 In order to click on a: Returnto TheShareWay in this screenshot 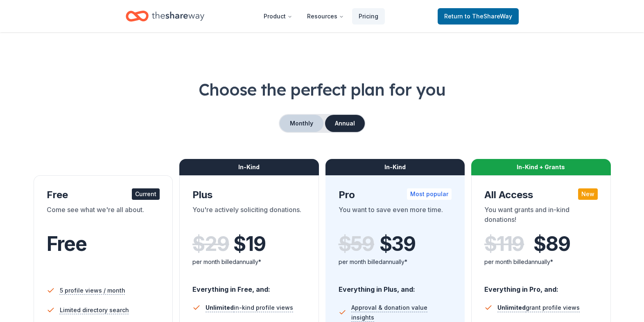, I will do `click(478, 16)`.